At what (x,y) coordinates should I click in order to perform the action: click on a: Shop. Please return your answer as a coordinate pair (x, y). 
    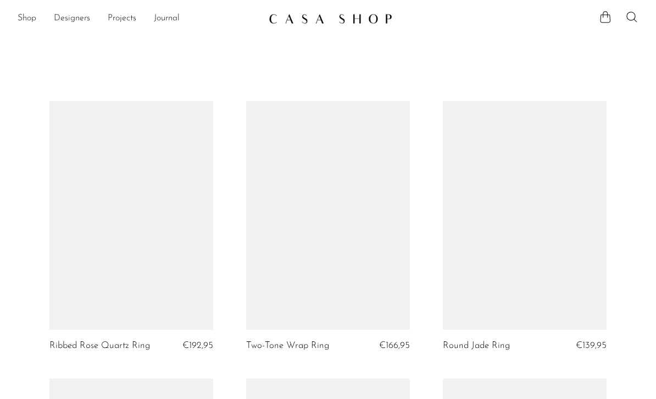
    Looking at the image, I should click on (27, 19).